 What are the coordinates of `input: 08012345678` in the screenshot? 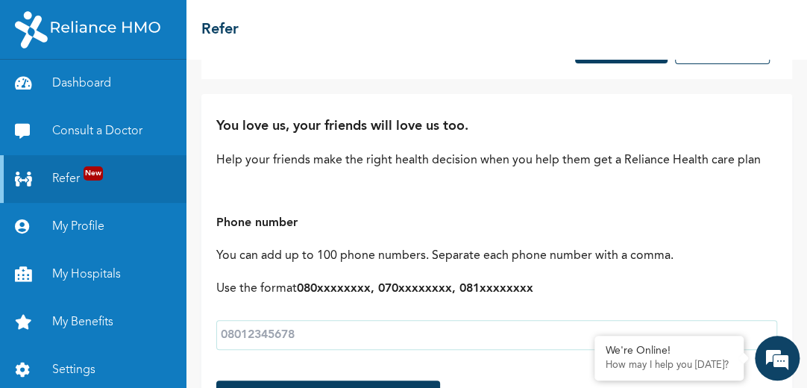 It's located at (497, 335).